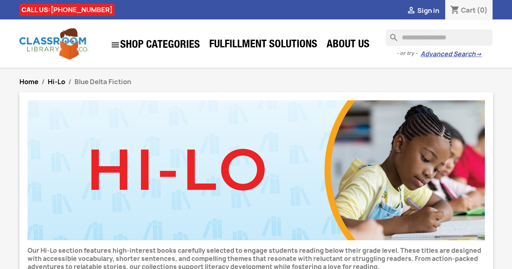  Describe the element at coordinates (451, 54) in the screenshot. I see `a: Advanced Search→` at that location.